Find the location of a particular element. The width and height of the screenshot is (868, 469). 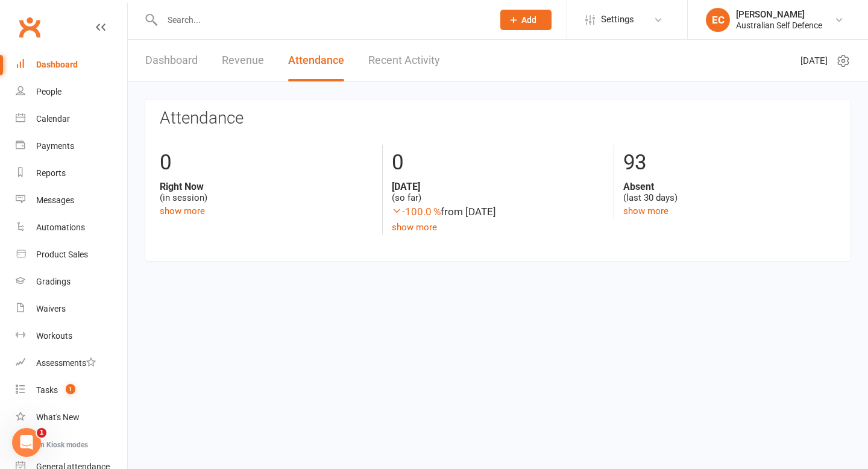

div: What's New is located at coordinates (58, 417).